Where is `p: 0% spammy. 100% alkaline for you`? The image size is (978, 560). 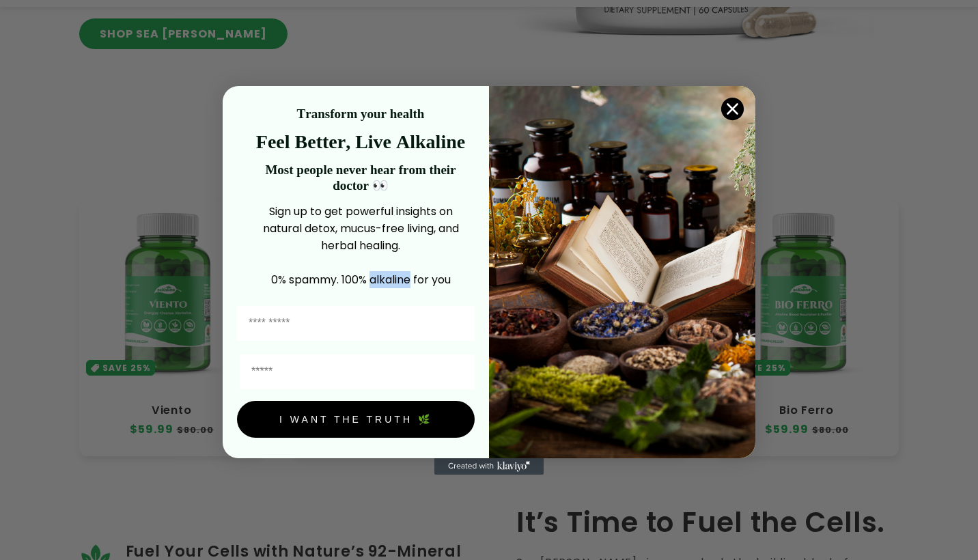 p: 0% spammy. 100% alkaline for you is located at coordinates (361, 280).